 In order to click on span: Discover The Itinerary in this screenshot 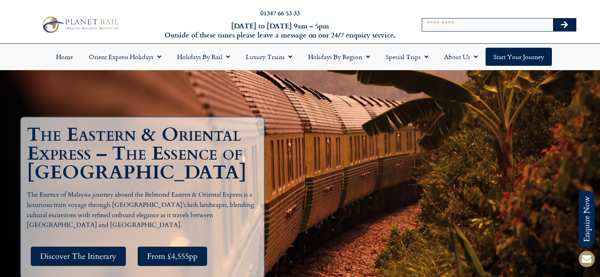, I will do `click(78, 256)`.